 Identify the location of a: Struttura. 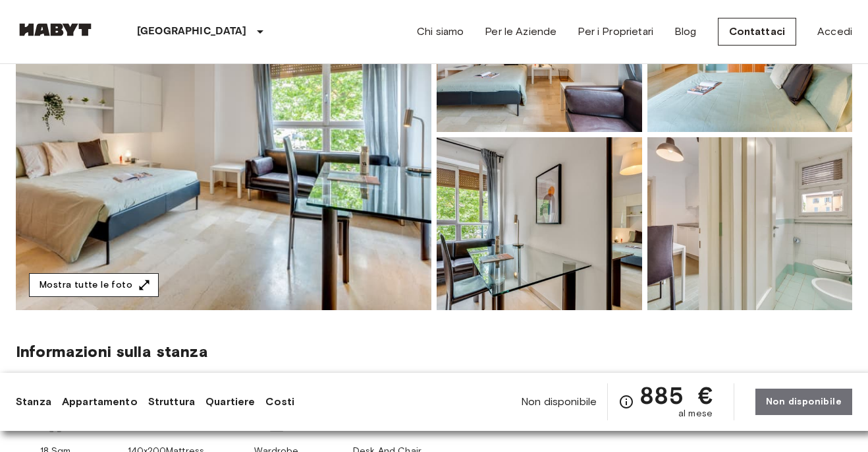
(171, 401).